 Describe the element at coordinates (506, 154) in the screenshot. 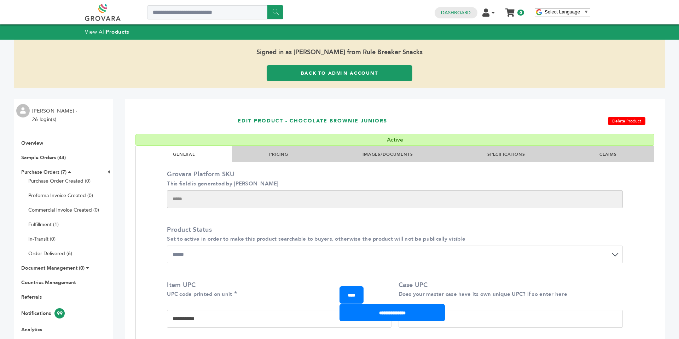

I see `a: SPECIFICATIONS` at that location.